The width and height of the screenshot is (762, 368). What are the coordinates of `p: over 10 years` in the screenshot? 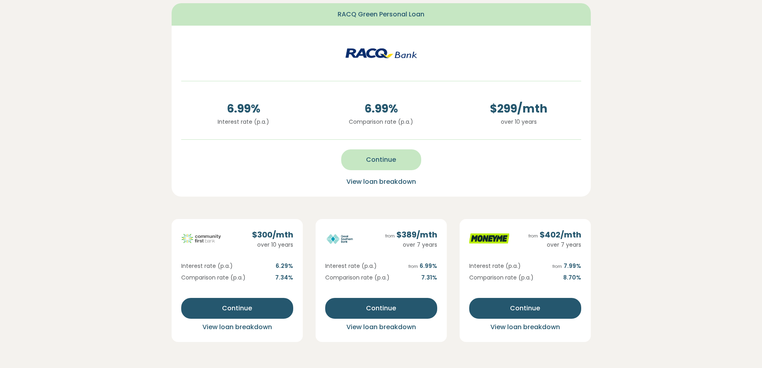 It's located at (519, 122).